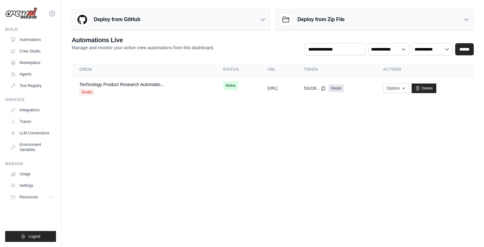  I want to click on img: Logo, so click(21, 13).